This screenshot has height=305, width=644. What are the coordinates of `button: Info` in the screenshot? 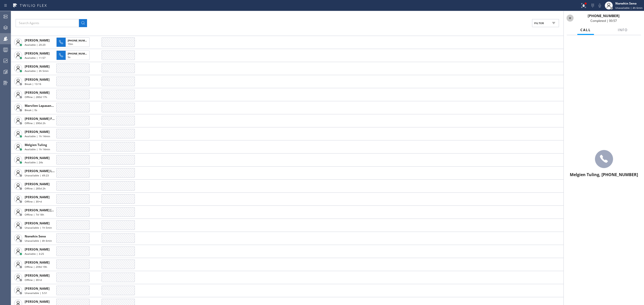 It's located at (623, 30).